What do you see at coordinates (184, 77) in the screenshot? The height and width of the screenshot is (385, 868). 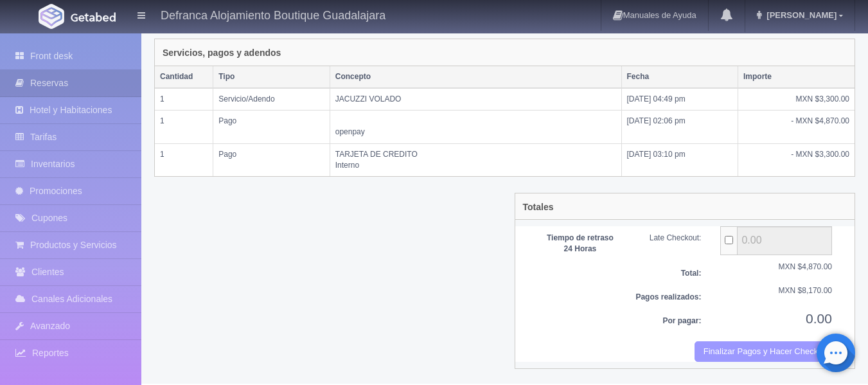 I see `th: Cantidad` at bounding box center [184, 77].